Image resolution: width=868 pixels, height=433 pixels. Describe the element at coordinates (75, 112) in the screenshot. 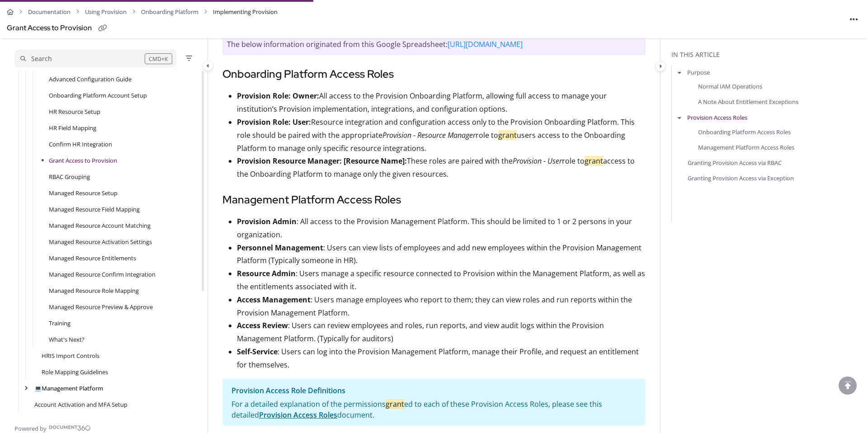

I see `a: HR Resource Setup` at that location.